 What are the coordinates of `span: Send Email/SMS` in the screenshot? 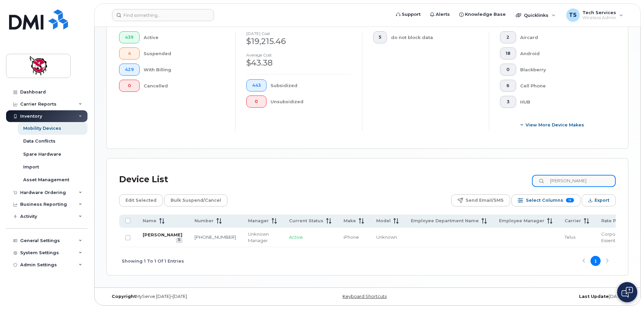 It's located at (484, 200).